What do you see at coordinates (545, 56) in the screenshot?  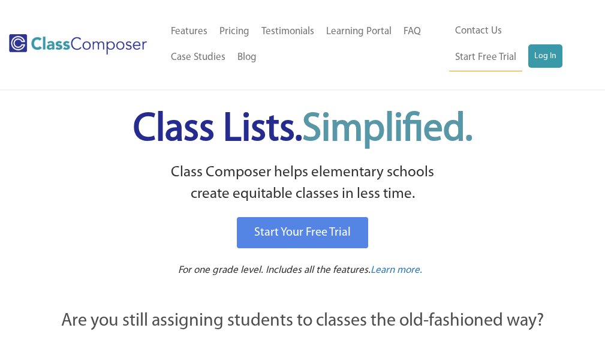 I see `a: Log In` at bounding box center [545, 56].